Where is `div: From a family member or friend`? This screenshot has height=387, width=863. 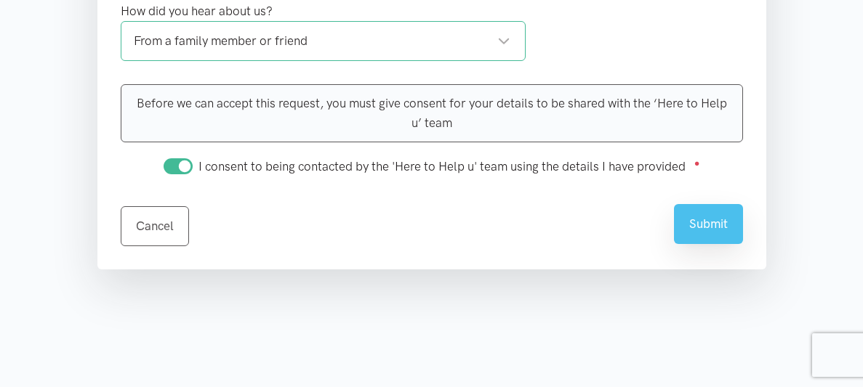
div: From a family member or friend is located at coordinates (322, 41).